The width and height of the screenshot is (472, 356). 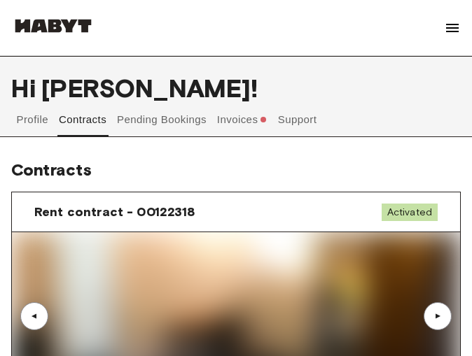 What do you see at coordinates (241, 128) in the screenshot?
I see `button: Invoices` at bounding box center [241, 128].